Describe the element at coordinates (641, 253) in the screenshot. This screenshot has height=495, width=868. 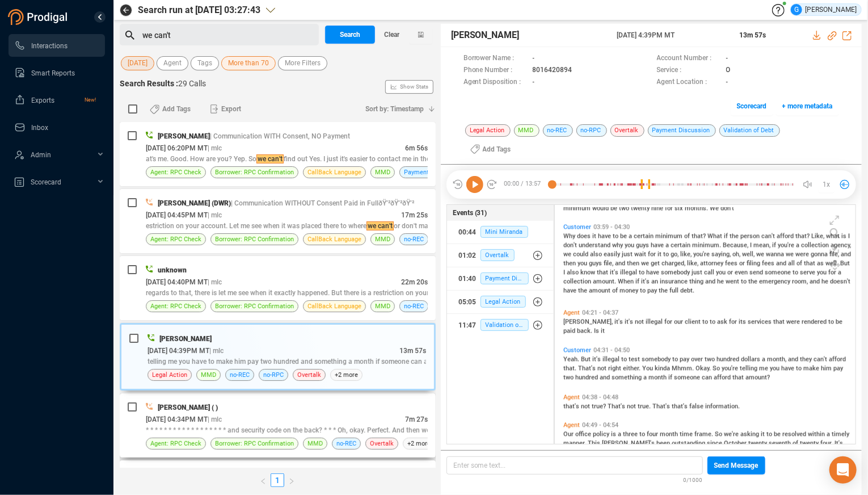
I see `span: wait` at that location.